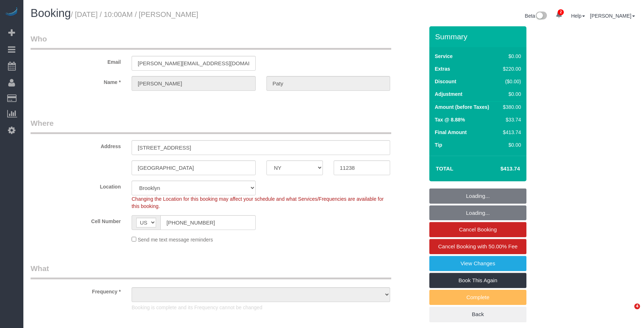  I want to click on div: $220.00, so click(511, 69).